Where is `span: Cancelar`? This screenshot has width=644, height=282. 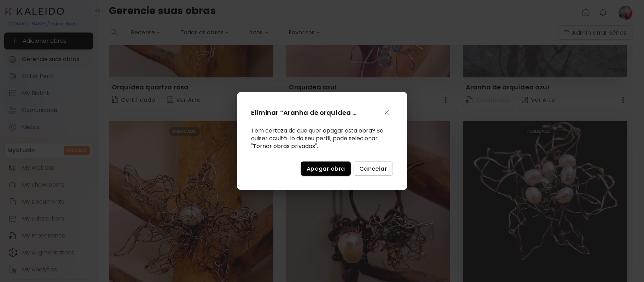 span: Cancelar is located at coordinates (373, 169).